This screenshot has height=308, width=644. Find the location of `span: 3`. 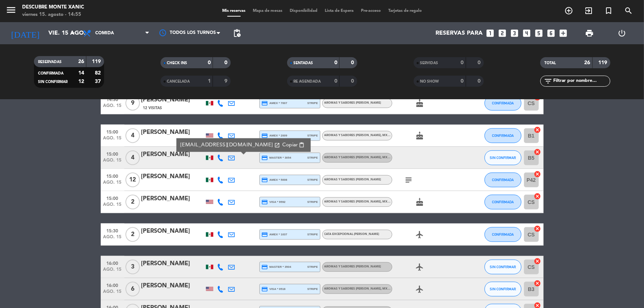

span: 3 is located at coordinates (132, 267).